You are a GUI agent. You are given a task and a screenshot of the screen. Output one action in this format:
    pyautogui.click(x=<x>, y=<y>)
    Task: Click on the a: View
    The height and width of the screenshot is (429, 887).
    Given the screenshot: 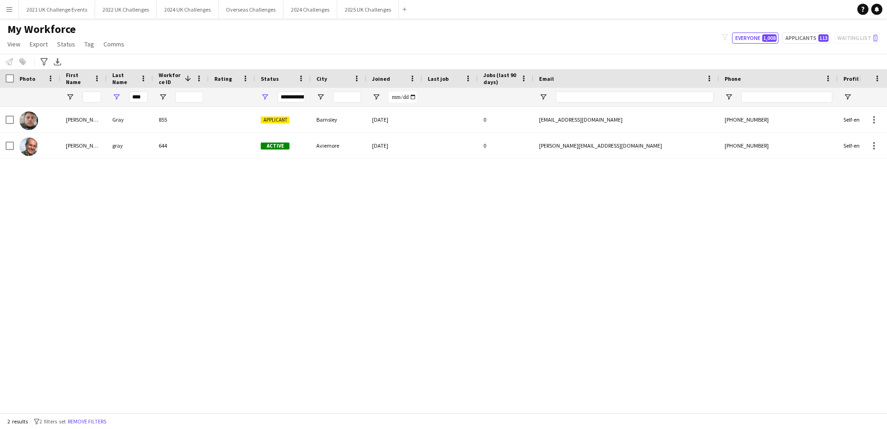 What is the action you would take?
    pyautogui.click(x=14, y=44)
    